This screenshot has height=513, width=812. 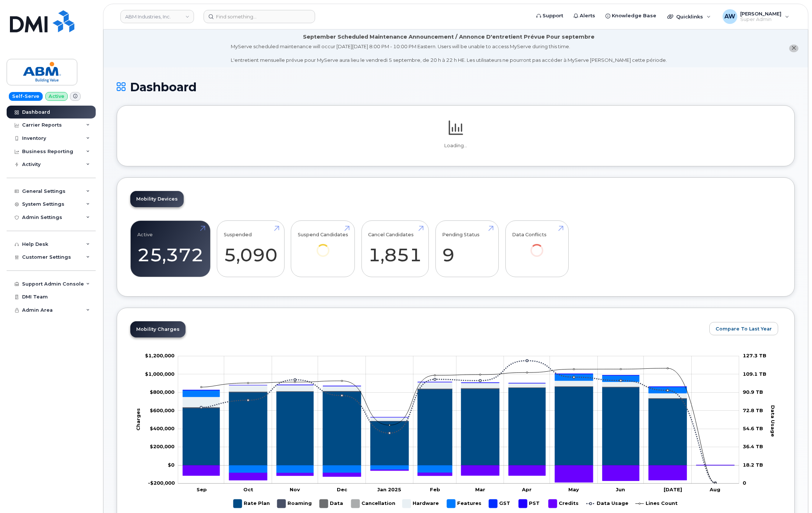 I want to click on g: Cancellation, so click(x=373, y=503).